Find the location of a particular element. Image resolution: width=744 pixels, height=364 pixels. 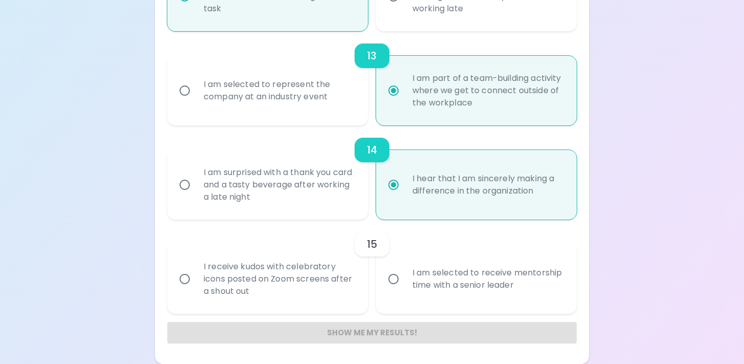

h6: 15 is located at coordinates (372, 244).